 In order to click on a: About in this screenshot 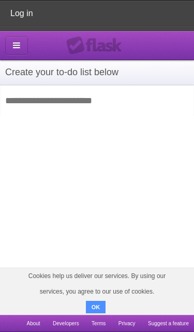, I will do `click(33, 323)`.